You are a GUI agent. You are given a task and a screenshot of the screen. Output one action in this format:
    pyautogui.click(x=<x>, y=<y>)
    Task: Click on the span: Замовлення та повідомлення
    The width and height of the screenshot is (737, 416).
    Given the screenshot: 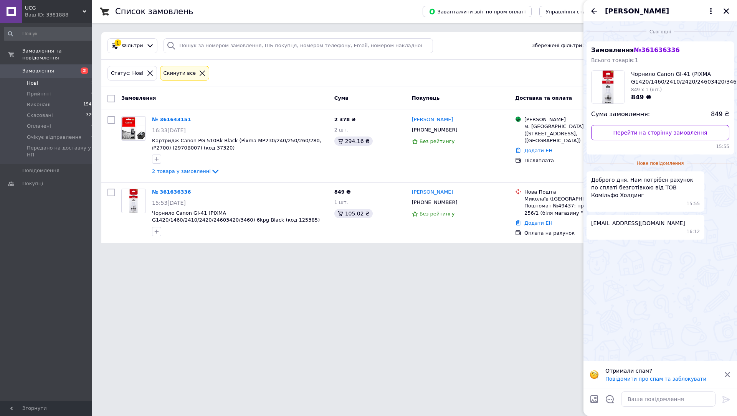 What is the action you would take?
    pyautogui.click(x=57, y=54)
    